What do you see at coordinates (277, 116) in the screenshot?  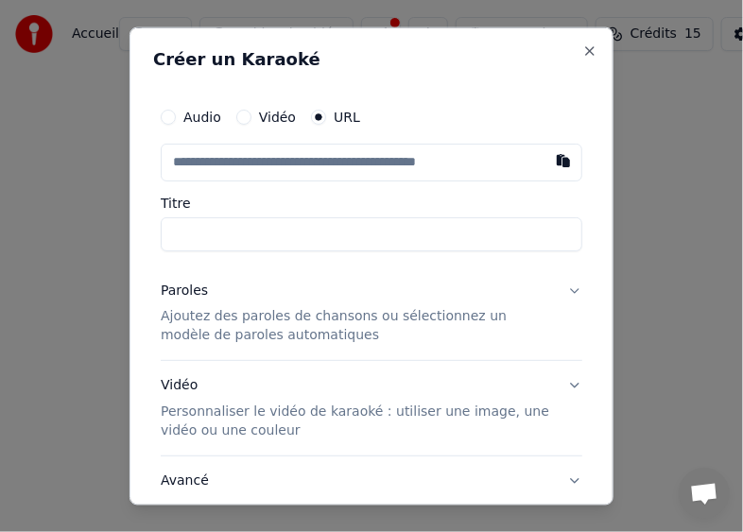 I see `label: Vidéo` at bounding box center [277, 116].